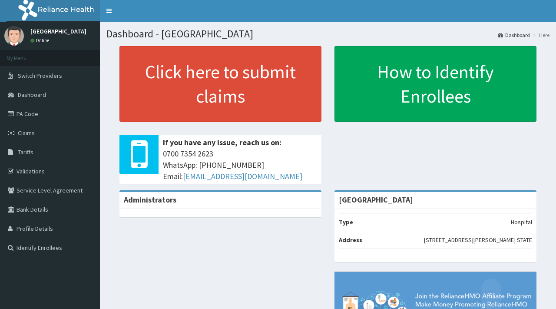 This screenshot has height=309, width=556. I want to click on img: User Image, so click(14, 36).